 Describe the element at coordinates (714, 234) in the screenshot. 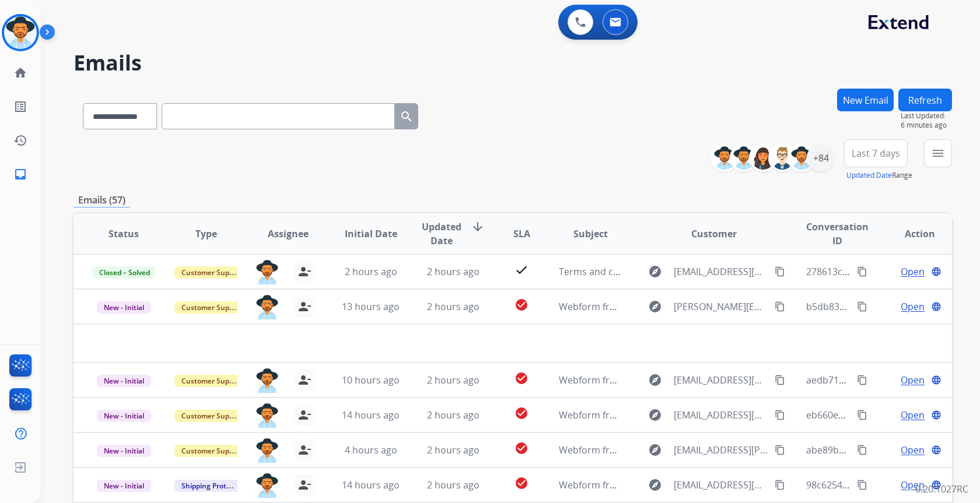

I see `span: Customer` at that location.